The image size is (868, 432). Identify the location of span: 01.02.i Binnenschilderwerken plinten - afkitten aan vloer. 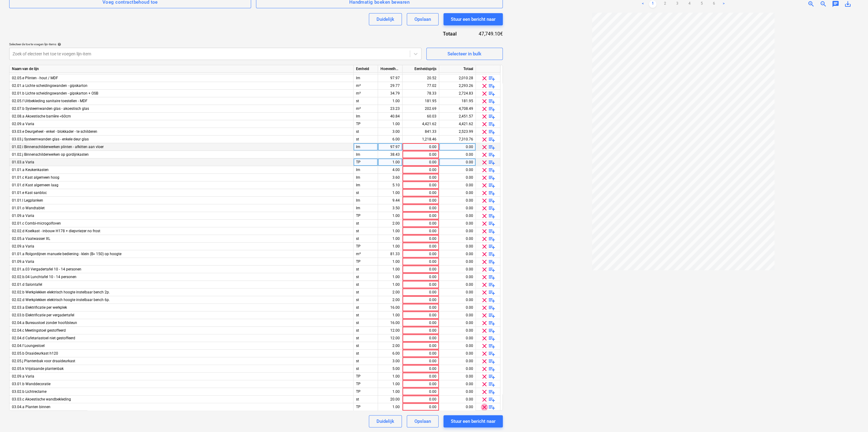
(58, 147).